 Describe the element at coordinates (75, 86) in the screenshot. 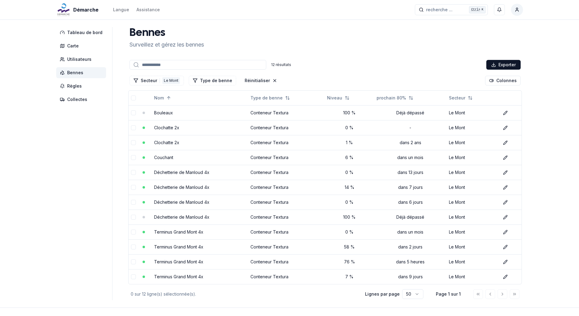

I see `span: Règles` at that location.